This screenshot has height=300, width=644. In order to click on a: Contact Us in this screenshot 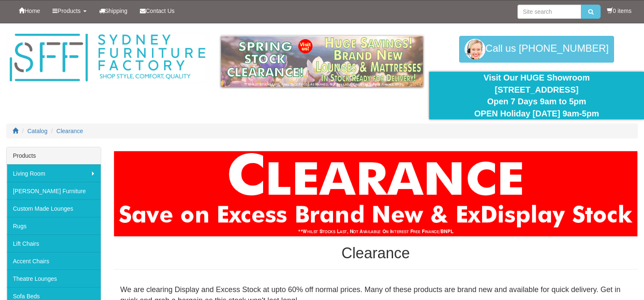, I will do `click(157, 11)`.